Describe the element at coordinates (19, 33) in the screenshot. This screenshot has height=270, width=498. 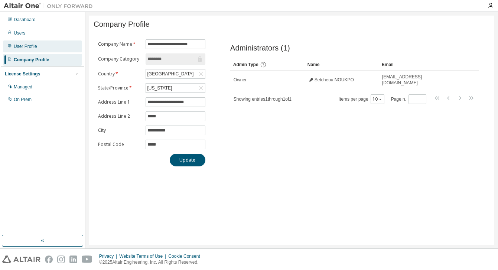
I see `div: Users` at that location.